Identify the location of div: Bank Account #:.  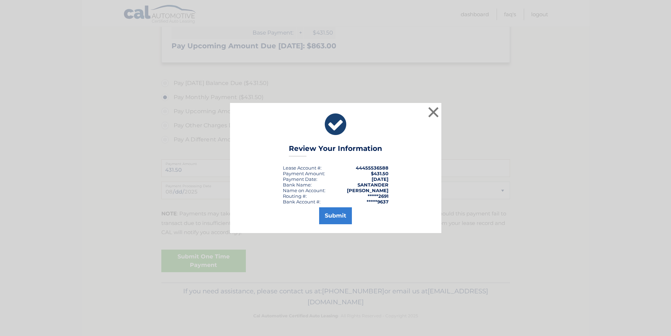
(302, 202).